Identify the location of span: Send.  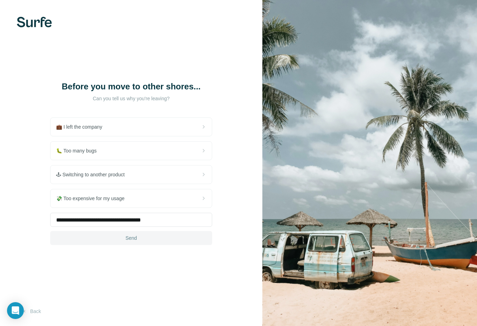
(131, 238).